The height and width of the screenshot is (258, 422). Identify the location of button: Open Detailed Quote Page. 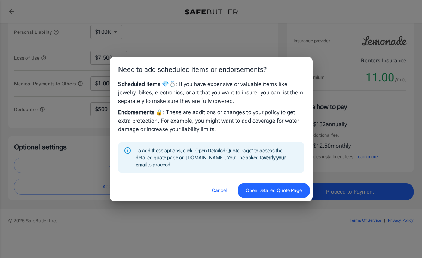
(274, 190).